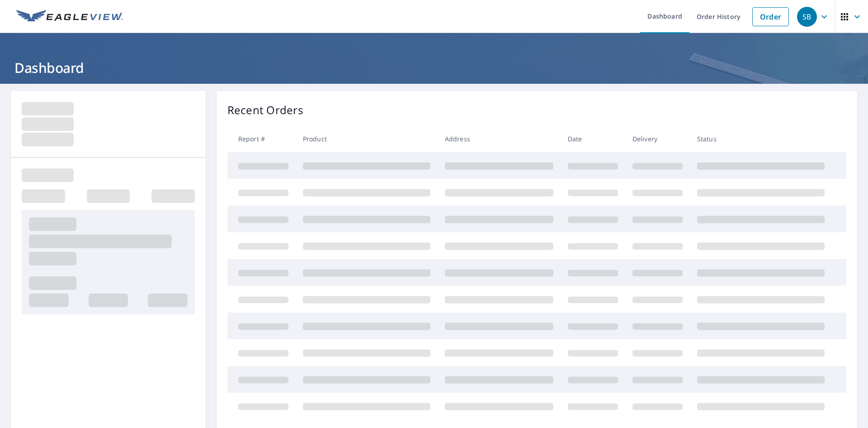 The width and height of the screenshot is (868, 428). I want to click on th: Date, so click(593, 139).